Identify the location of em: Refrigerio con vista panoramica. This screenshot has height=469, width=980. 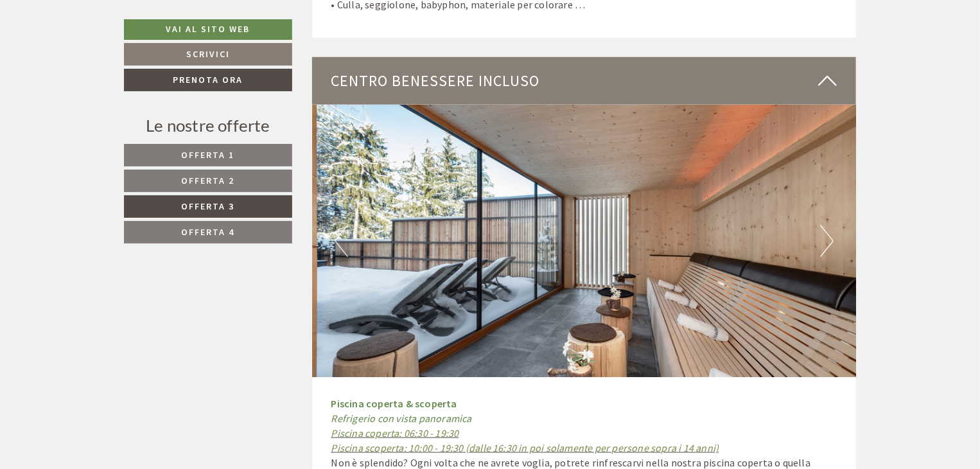
(402, 418).